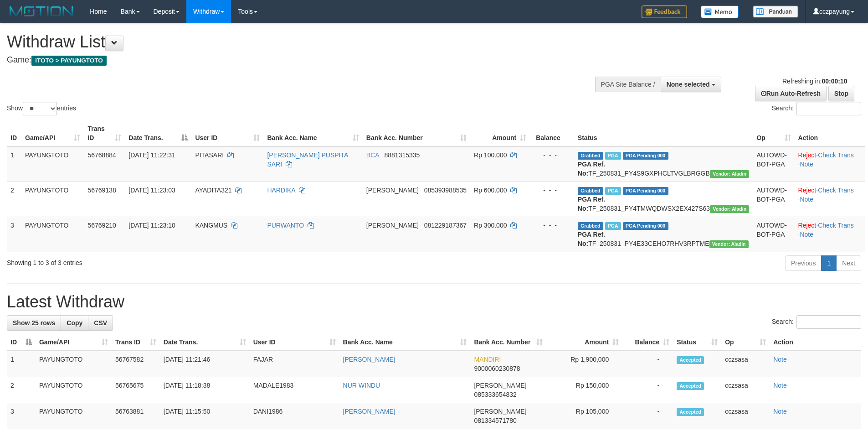 Image resolution: width=868 pixels, height=431 pixels. I want to click on img: panduan.png, so click(775, 11).